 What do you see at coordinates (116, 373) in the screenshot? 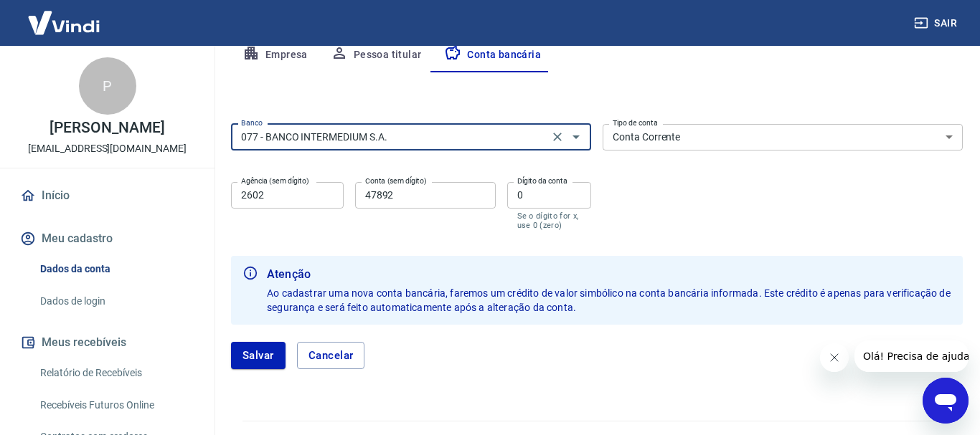
I see `a: Relatório de Recebíveis` at bounding box center [116, 373].